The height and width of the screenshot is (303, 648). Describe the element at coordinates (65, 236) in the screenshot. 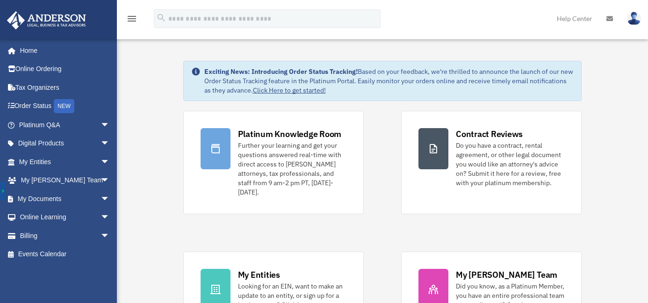

I see `a: Billingarrow_drop_down` at that location.